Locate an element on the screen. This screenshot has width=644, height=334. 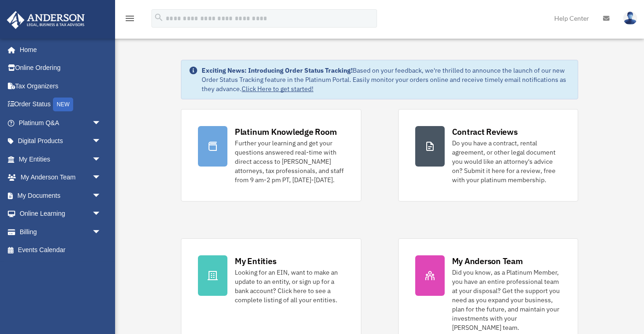
a: Billingarrow_drop_down is located at coordinates (61, 232).